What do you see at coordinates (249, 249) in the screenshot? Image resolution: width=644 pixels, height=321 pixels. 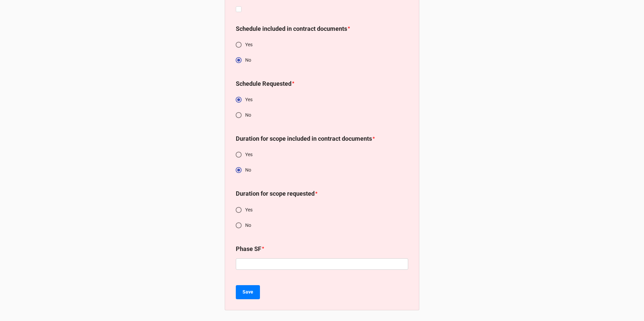 I see `label: Phase SF` at bounding box center [249, 249].